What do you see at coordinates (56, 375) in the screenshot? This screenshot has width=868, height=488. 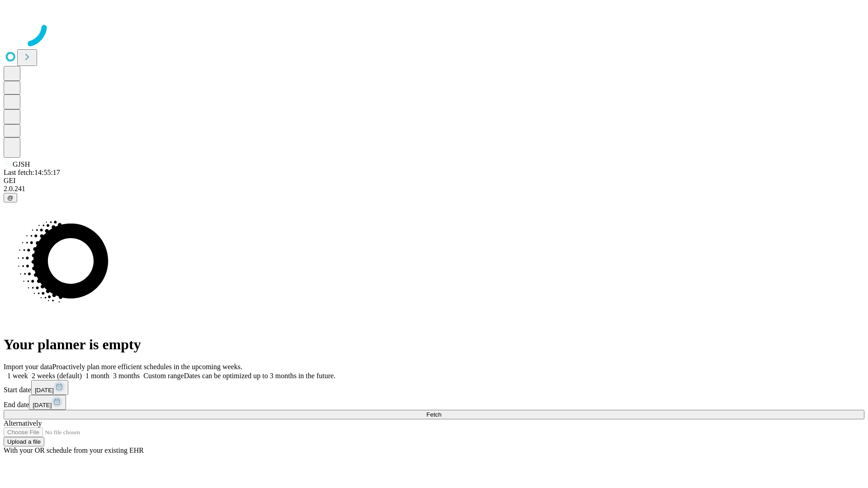 I see `span: 2 weeks (default)` at bounding box center [56, 375].